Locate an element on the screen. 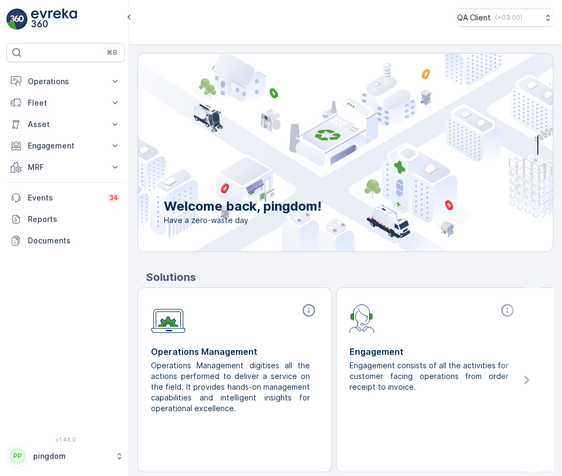  a: Documents is located at coordinates (65, 241).